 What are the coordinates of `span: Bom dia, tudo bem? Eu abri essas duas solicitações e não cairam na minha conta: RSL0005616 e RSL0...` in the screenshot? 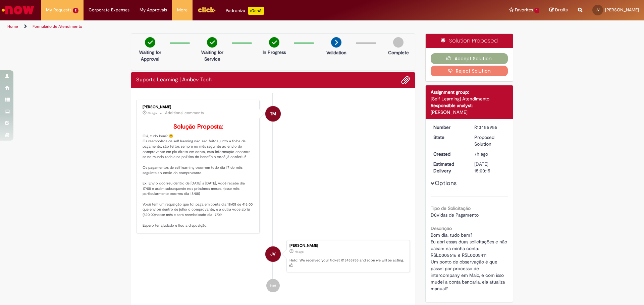 It's located at (469, 262).